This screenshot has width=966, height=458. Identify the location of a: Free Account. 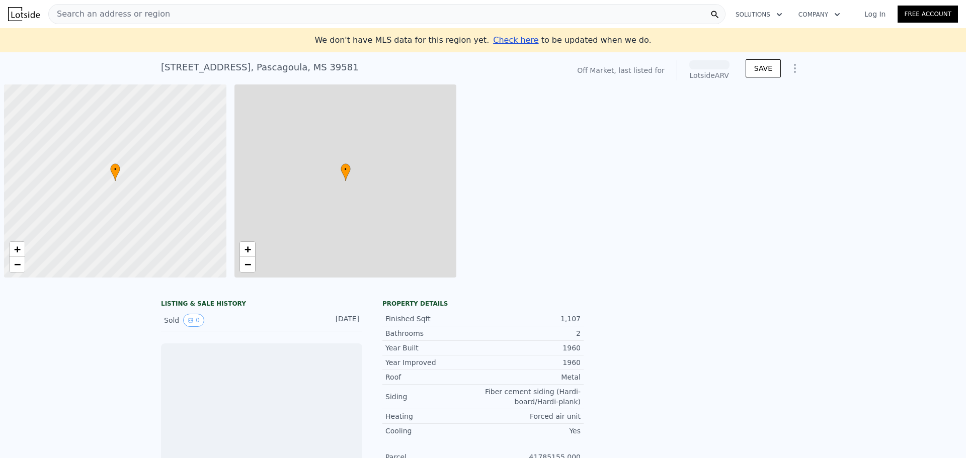
(928, 14).